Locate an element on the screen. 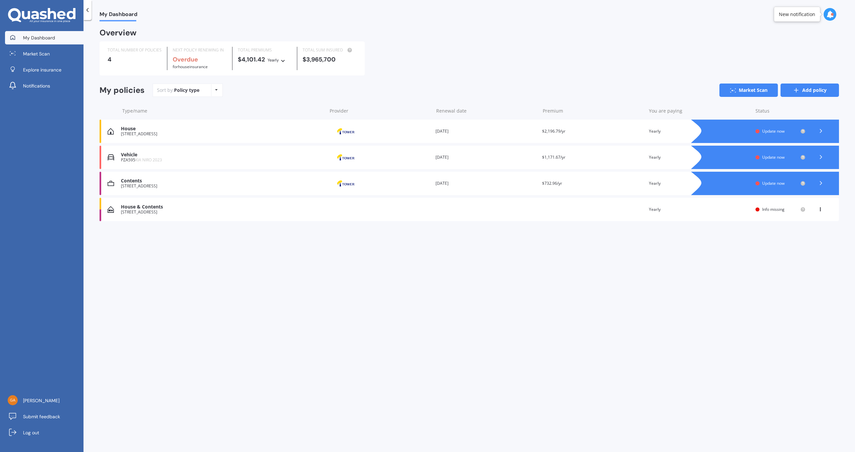 Image resolution: width=855 pixels, height=452 pixels. span: Market Scan is located at coordinates (36, 54).